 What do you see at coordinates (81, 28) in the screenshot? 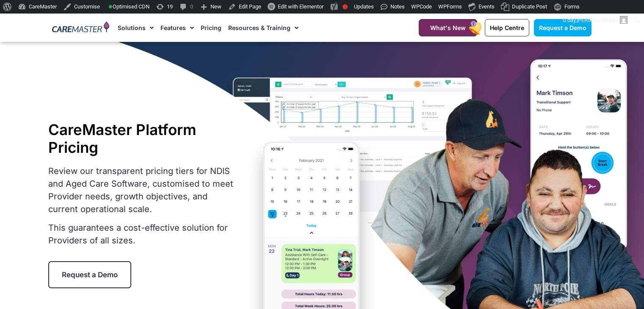
I see `img: CareMaster Logo` at bounding box center [81, 28].